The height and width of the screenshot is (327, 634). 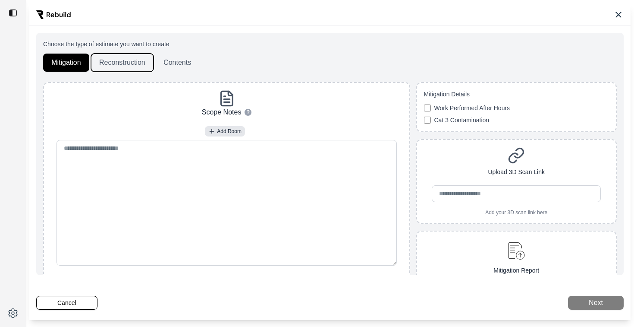 What do you see at coordinates (516, 270) in the screenshot?
I see `p: Mitigation Report` at bounding box center [516, 270].